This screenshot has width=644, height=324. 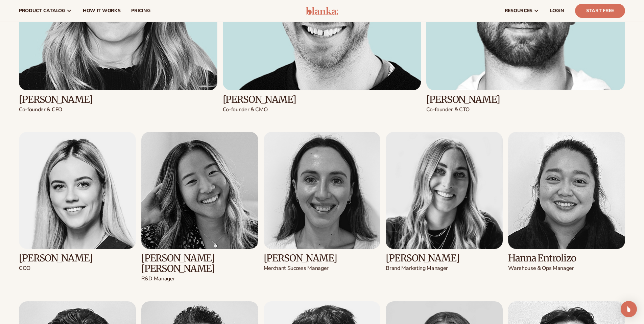 I want to click on p: R&D Manager, so click(x=200, y=279).